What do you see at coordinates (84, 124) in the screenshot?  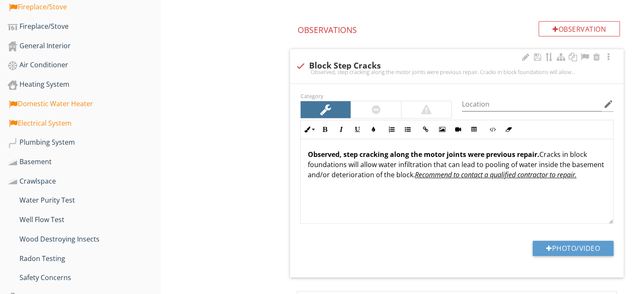 I see `div: Electrical System` at bounding box center [84, 124].